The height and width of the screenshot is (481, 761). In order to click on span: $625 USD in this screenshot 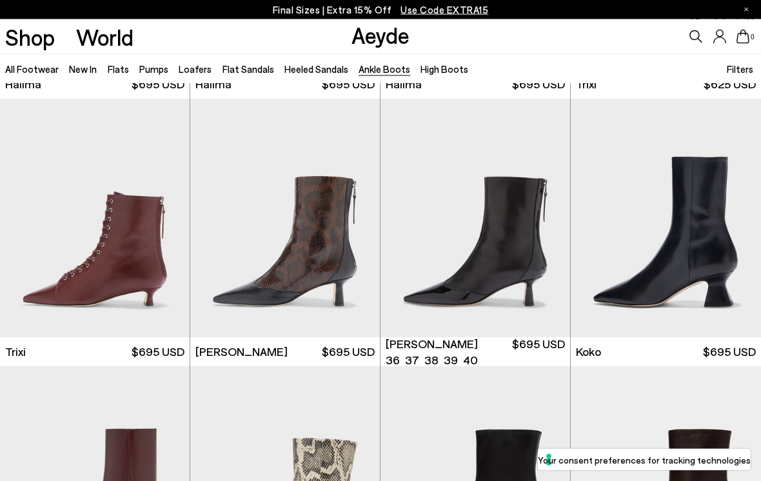, I will do `click(729, 84)`.